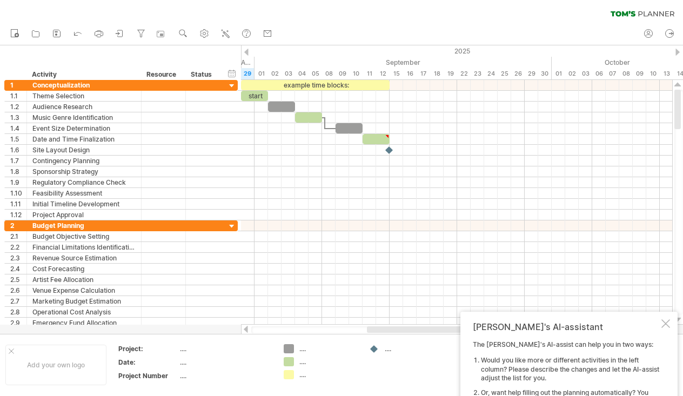 This screenshot has width=683, height=396. What do you see at coordinates (382, 73) in the screenshot?
I see `div: Friday, 12 September 2025` at bounding box center [382, 73].